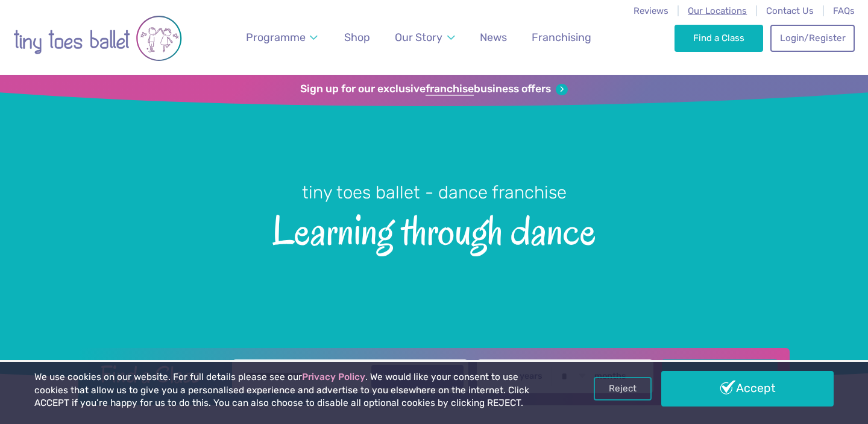 The image size is (868, 424). Describe the element at coordinates (294, 390) in the screenshot. I see `p: We use cookies on our website. For full details please see our . We would like your consent to us...` at that location.